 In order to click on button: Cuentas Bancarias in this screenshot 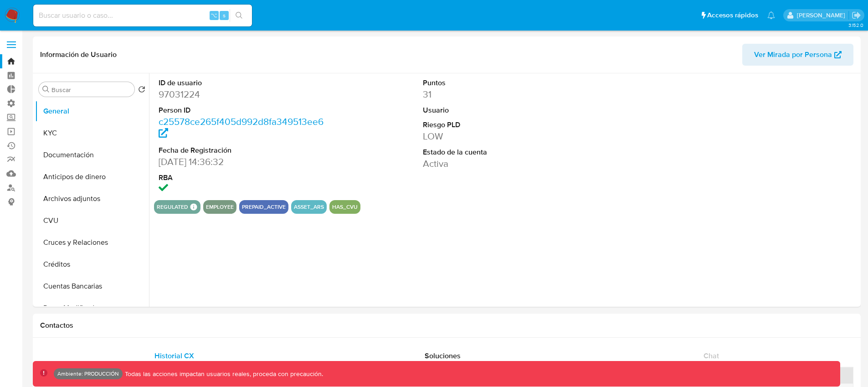, I will do `click(92, 286)`.